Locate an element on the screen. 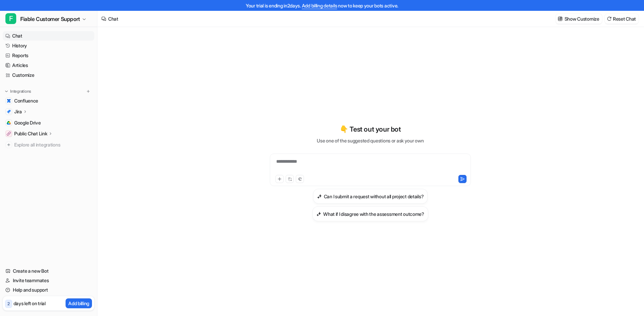 The width and height of the screenshot is (644, 316). span: Confluence is located at coordinates (26, 100).